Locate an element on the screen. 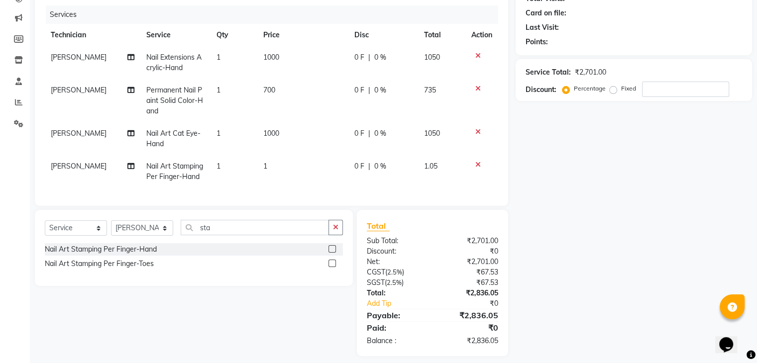 Image resolution: width=757 pixels, height=363 pixels. span: Nail Art Cat Eye-Hand is located at coordinates (173, 138).